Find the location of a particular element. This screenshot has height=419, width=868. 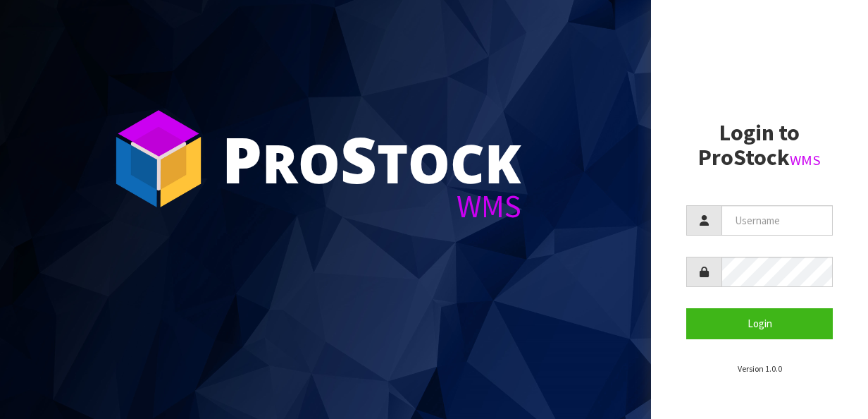

span: P is located at coordinates (242, 159).